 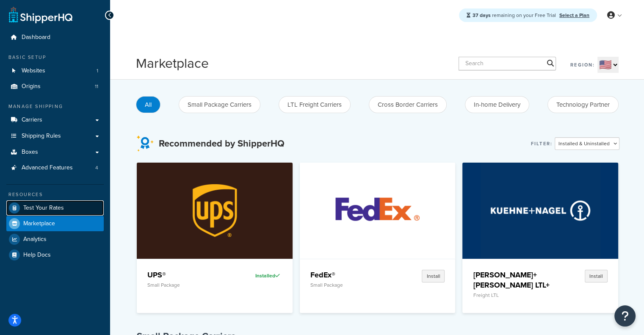 What do you see at coordinates (542, 144) in the screenshot?
I see `label: Filter:` at bounding box center [542, 144].